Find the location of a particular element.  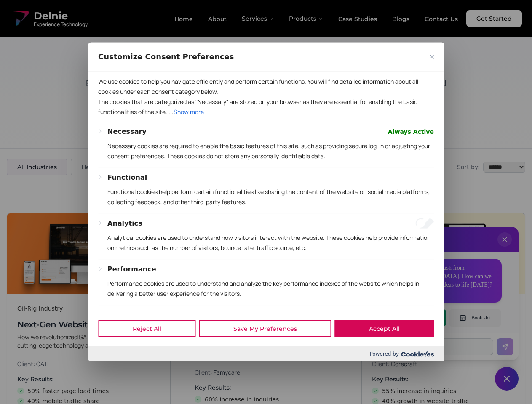

button: Close is located at coordinates (432, 57).